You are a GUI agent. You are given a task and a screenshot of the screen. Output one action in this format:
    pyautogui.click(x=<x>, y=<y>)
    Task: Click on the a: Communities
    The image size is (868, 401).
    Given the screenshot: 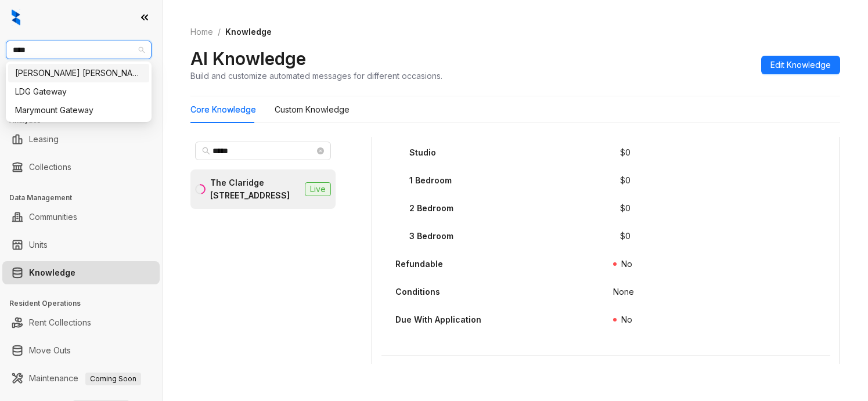 What is the action you would take?
    pyautogui.click(x=53, y=217)
    